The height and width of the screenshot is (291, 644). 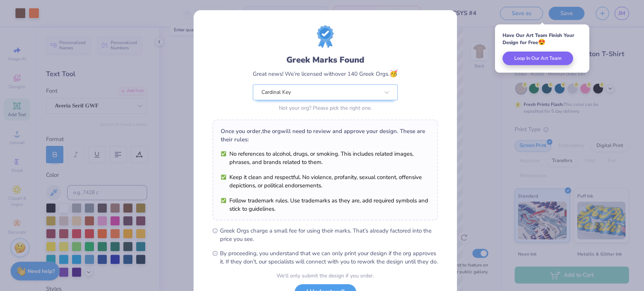 What do you see at coordinates (537, 59) in the screenshot?
I see `button: Loop In Our Art Team` at bounding box center [537, 59].